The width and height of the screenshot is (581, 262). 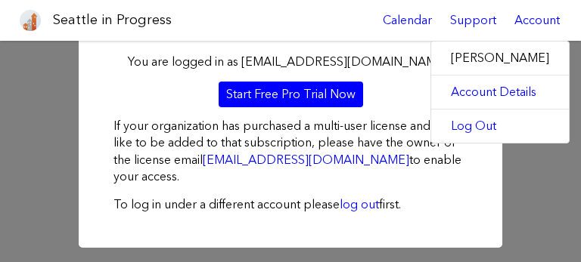 I want to click on a: Account Details, so click(x=500, y=92).